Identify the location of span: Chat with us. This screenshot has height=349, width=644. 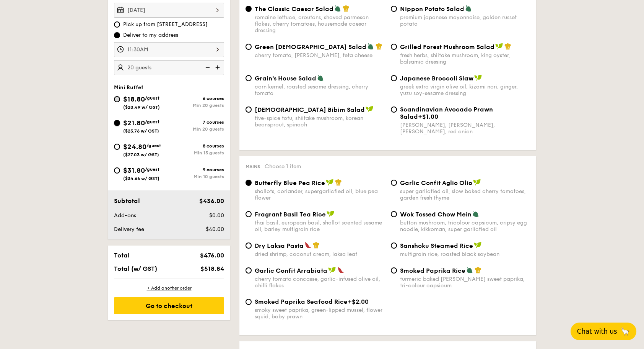
(597, 331).